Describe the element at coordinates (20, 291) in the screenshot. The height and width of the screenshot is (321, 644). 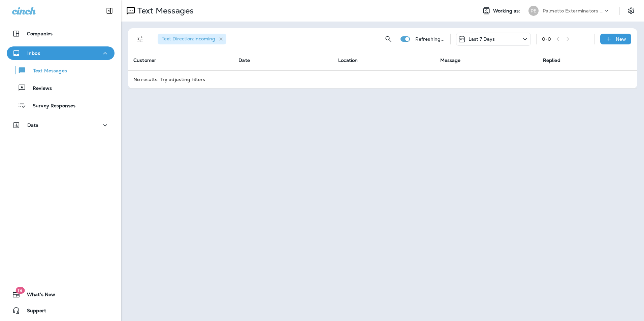
I see `span: 19` at that location.